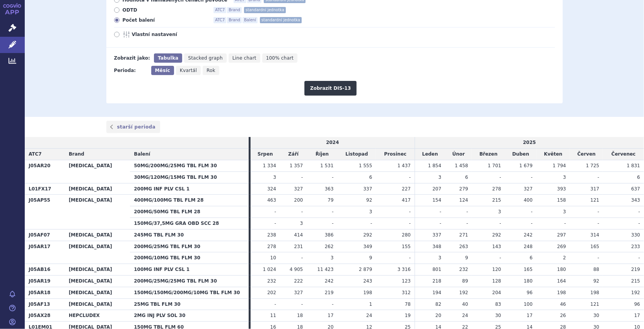  I want to click on span: 231, so click(298, 247).